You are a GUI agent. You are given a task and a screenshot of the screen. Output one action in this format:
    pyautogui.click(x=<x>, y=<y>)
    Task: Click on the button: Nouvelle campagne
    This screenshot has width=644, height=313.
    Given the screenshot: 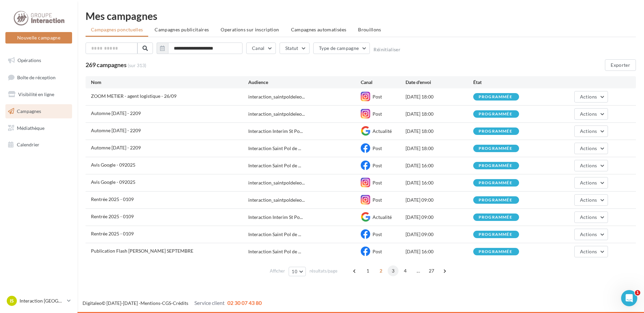 What is the action you would take?
    pyautogui.click(x=39, y=38)
    